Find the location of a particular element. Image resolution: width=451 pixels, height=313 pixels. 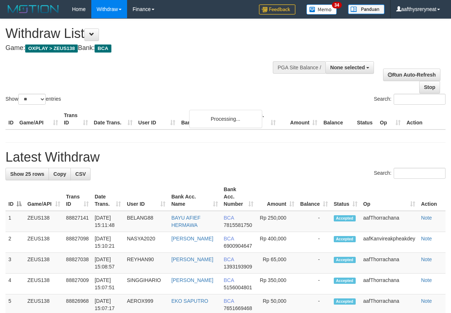

th: Status: activate to sort column ascending is located at coordinates (345, 197).